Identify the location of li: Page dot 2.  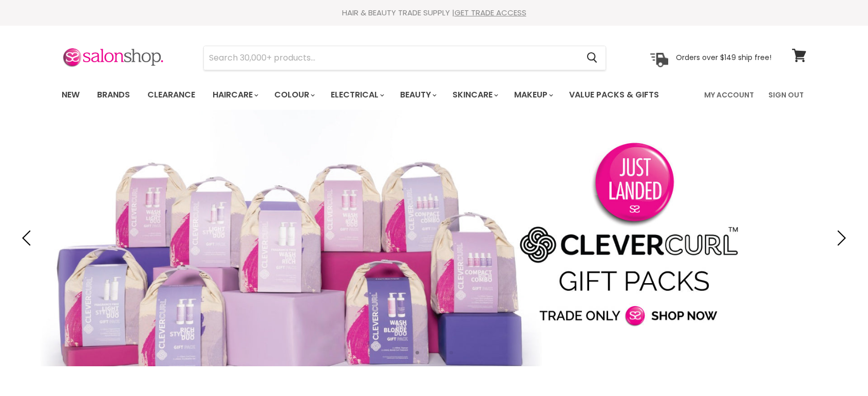
(429, 352).